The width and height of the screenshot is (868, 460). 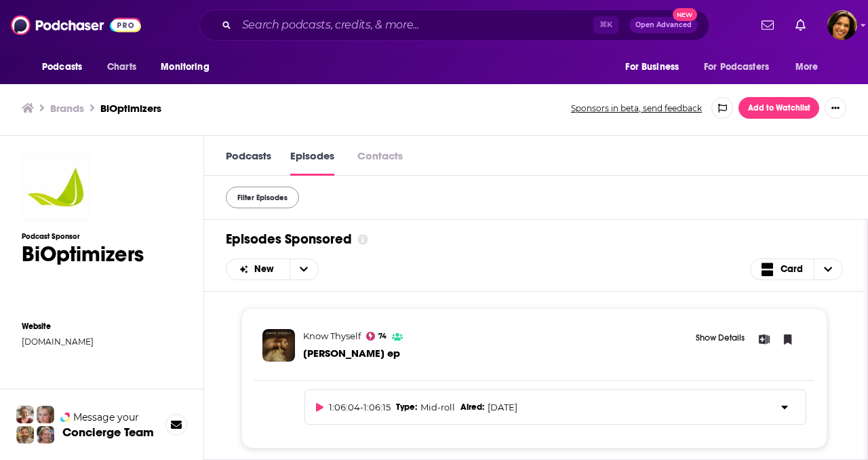 I want to click on button: Add to Watchlist, so click(x=779, y=108).